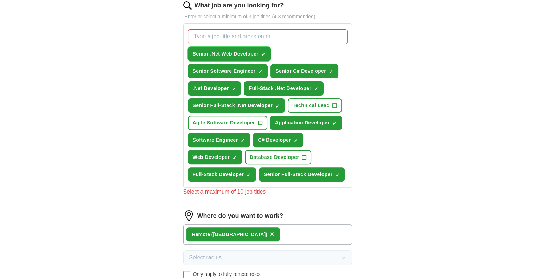 The width and height of the screenshot is (535, 278). Describe the element at coordinates (302, 175) in the screenshot. I see `button: Senior Full-Stack Developer✓` at that location.